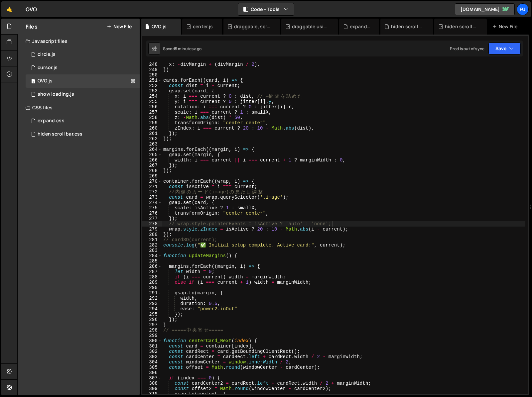 This screenshot has width=532, height=397. I want to click on div: 264, so click(152, 150).